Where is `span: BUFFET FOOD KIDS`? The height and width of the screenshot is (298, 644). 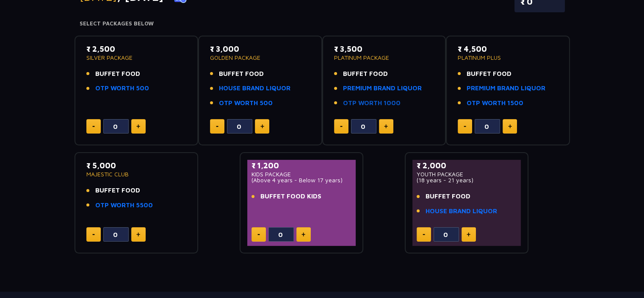 span: BUFFET FOOD KIDS is located at coordinates (291, 196).